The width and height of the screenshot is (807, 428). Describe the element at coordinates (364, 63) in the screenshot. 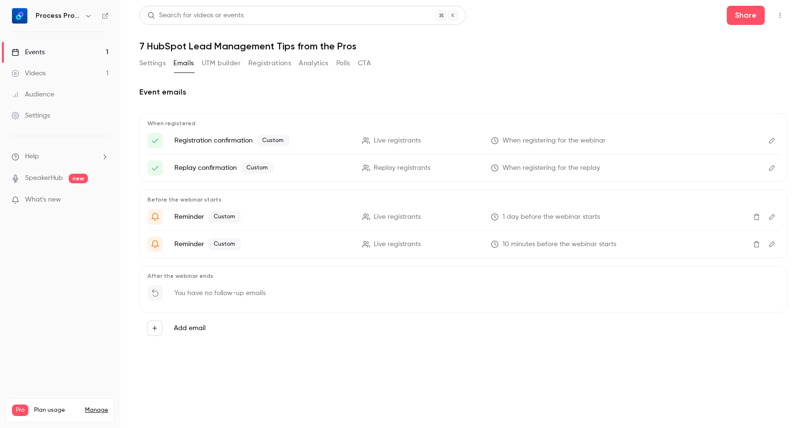

I see `button: CTA` at that location.